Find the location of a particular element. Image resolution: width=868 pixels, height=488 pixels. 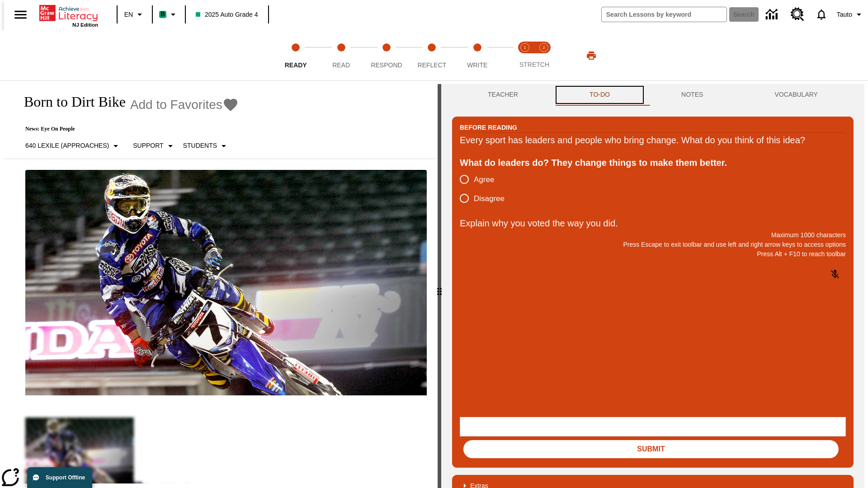

h2: Before Reading is located at coordinates (488, 128).